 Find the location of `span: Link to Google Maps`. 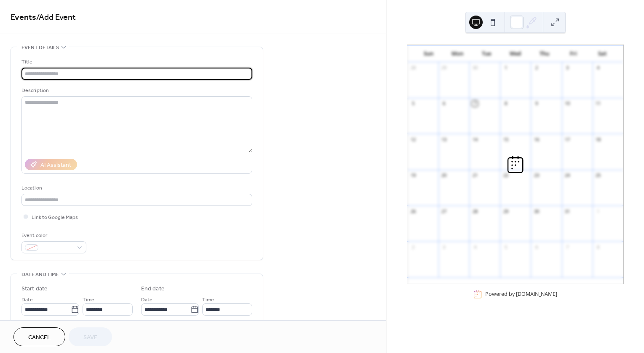

span: Link to Google Maps is located at coordinates (55, 218).